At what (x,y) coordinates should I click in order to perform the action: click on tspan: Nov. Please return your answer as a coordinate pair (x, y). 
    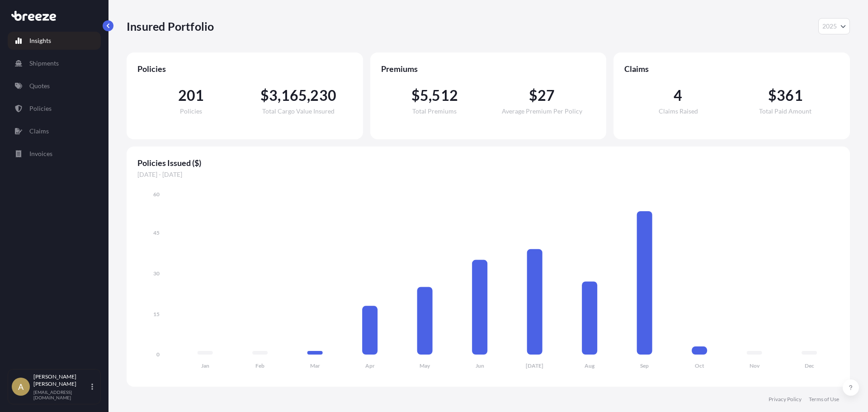
    Looking at the image, I should click on (755, 366).